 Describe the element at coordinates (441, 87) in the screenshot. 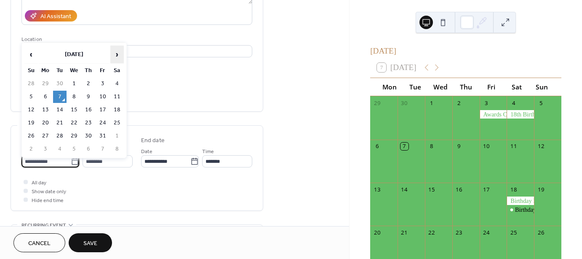

I see `div: Wed` at that location.